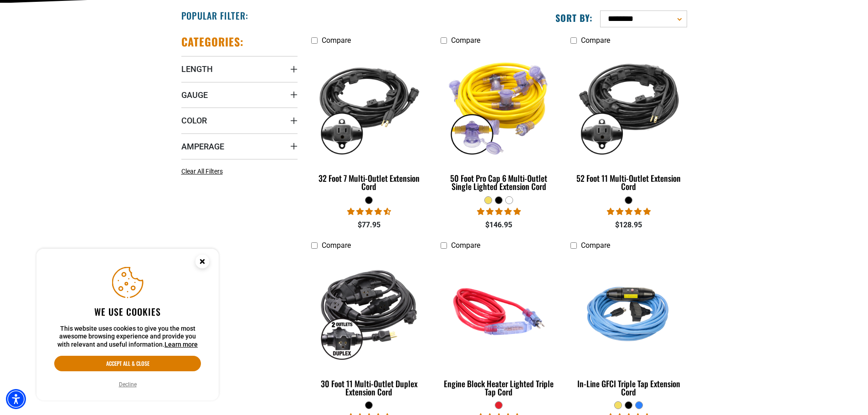  I want to click on img: yellow, so click(499, 106).